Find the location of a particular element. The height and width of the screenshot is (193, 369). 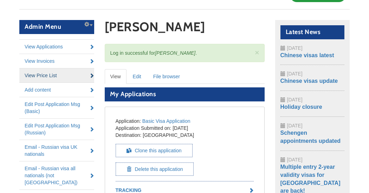

a: Chinese visas latest is located at coordinates (307, 55).